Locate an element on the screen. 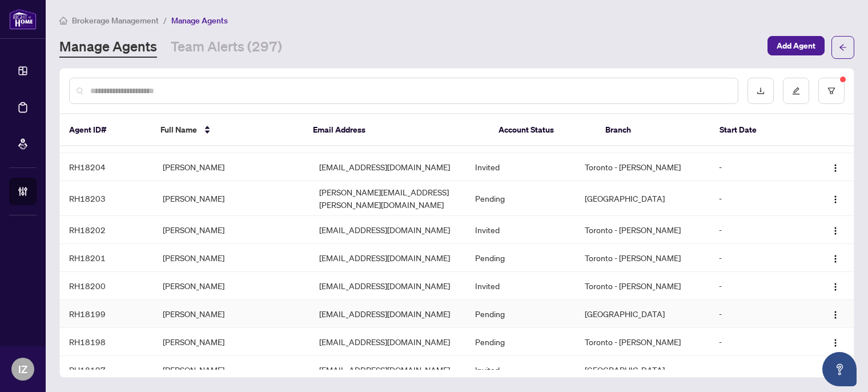  th: Full Name is located at coordinates (227, 130).